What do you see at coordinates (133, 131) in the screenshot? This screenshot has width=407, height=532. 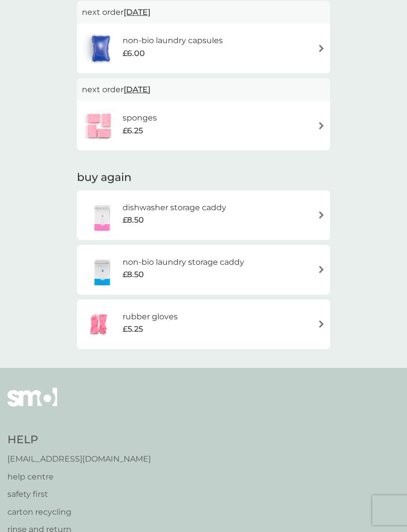 I see `span: £6.25` at bounding box center [133, 131].